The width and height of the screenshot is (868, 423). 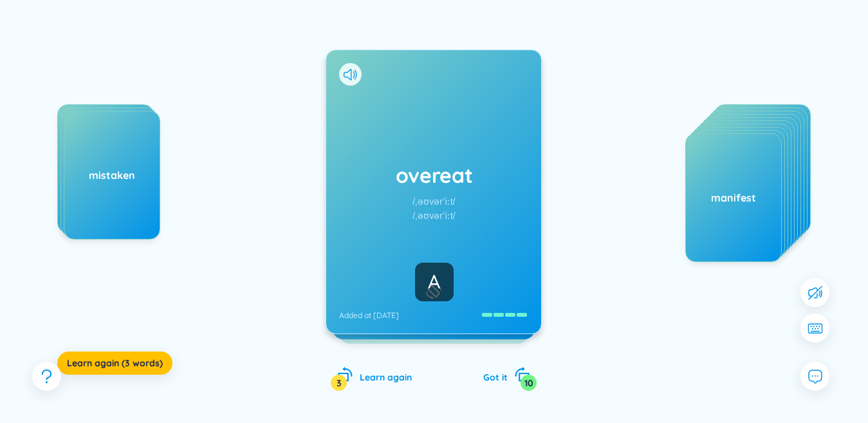 I want to click on span: Got it, so click(x=495, y=377).